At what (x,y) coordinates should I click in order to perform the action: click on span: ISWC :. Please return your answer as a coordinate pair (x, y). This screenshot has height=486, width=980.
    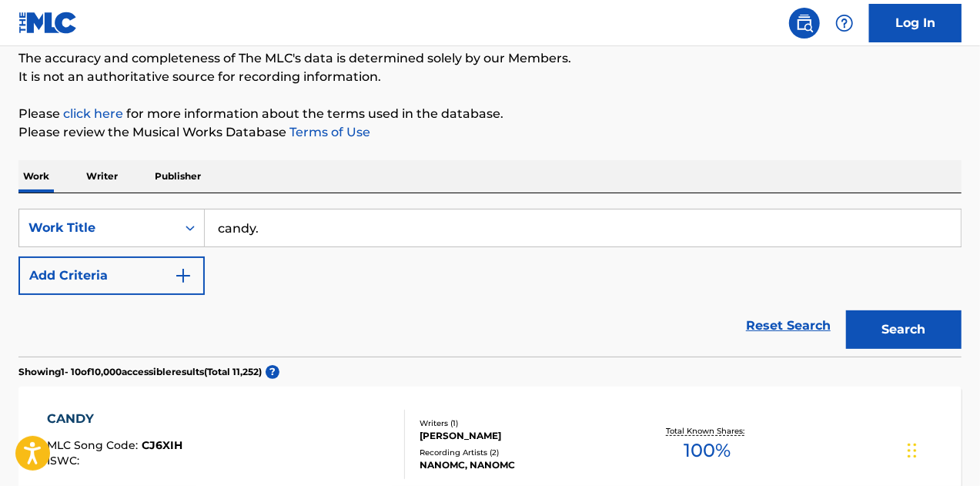
    Looking at the image, I should click on (65, 461).